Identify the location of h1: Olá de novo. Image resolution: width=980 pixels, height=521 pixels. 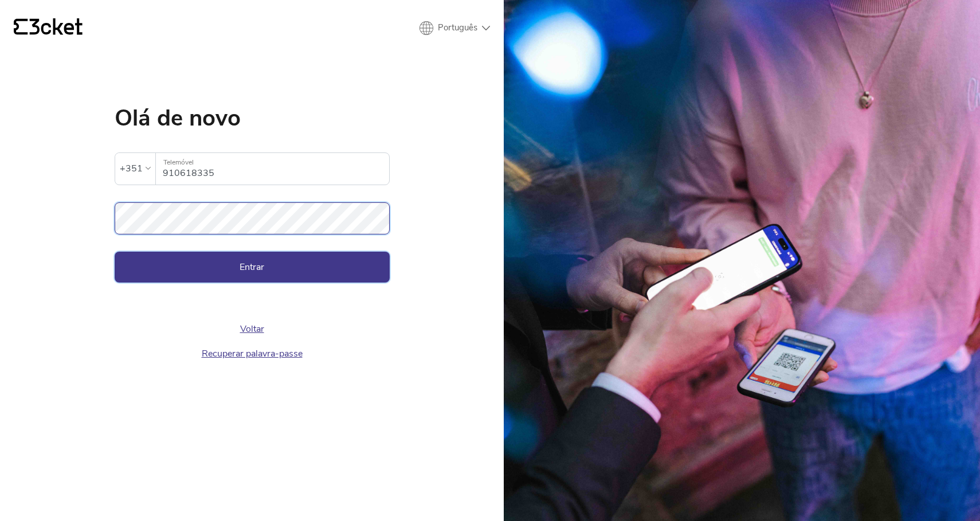
(252, 118).